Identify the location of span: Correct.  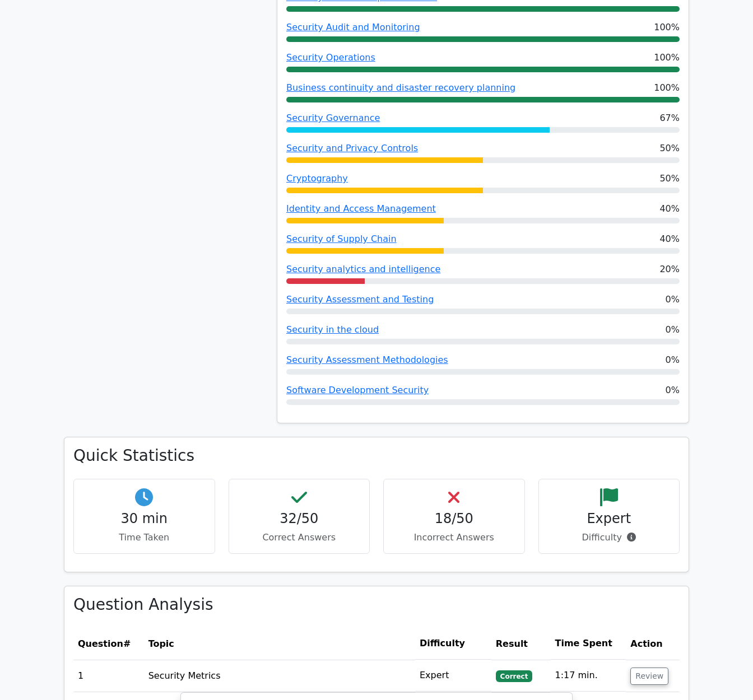
(514, 676).